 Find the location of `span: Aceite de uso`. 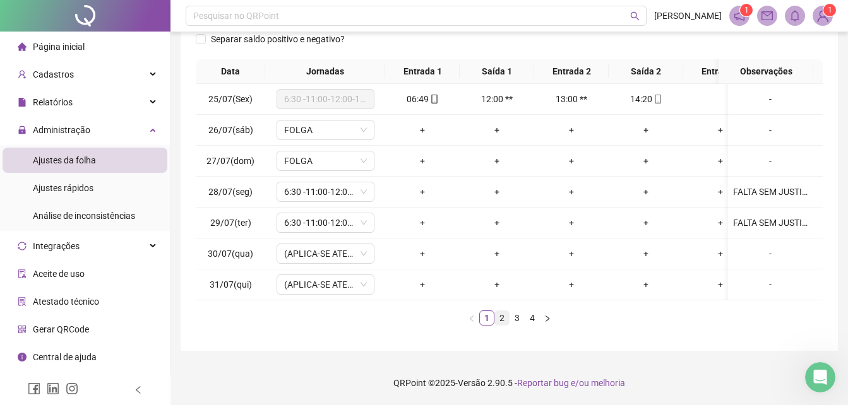

span: Aceite de uso is located at coordinates (59, 274).